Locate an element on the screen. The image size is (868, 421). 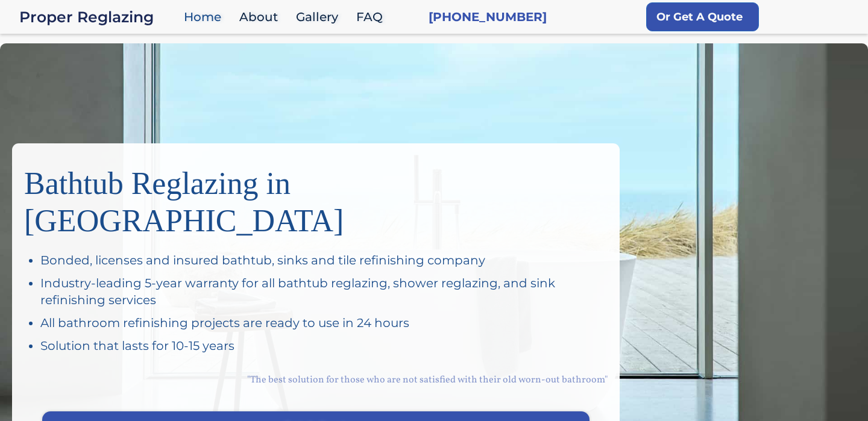
a: About is located at coordinates (262, 17).